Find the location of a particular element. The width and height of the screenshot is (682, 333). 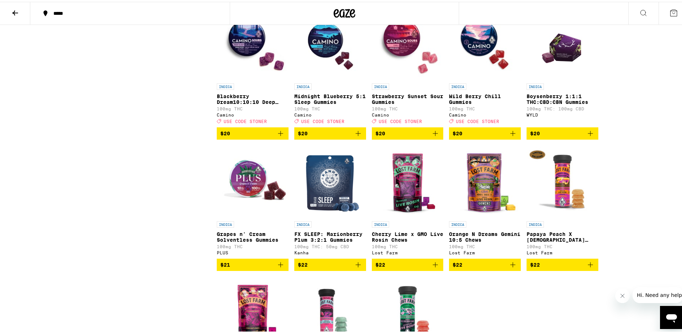

a: Open page for Grapes n' Cream Solventless Gummies from PLUS is located at coordinates (253, 200).